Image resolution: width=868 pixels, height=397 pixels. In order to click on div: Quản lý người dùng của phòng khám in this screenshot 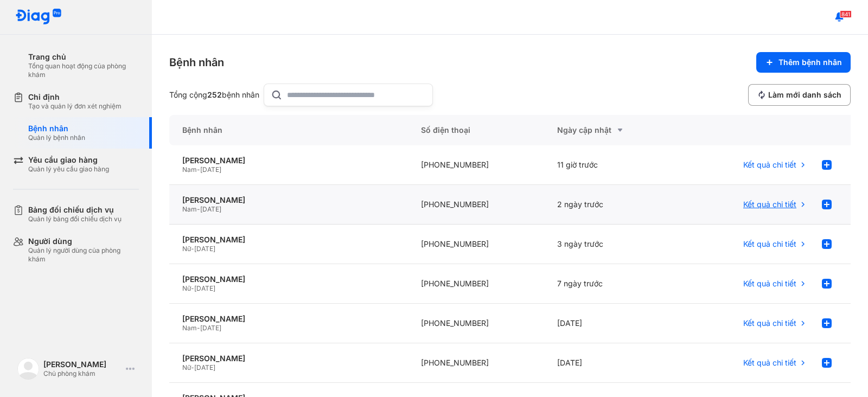, I will do `click(83, 255)`.